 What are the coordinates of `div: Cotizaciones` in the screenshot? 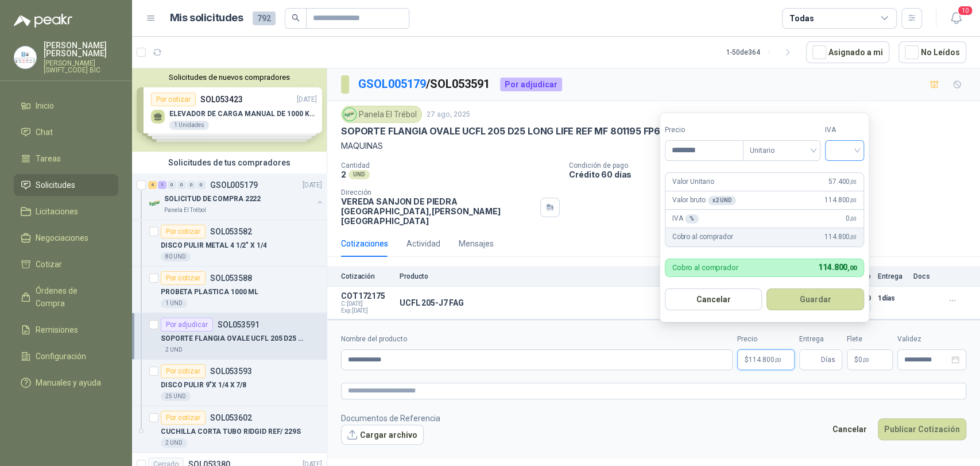 It's located at (364, 244).